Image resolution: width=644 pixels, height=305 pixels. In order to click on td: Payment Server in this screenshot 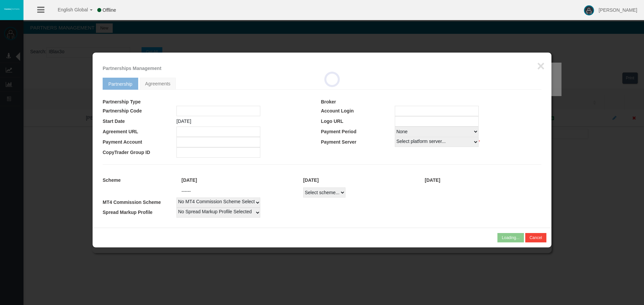, I will do `click(358, 142)`.